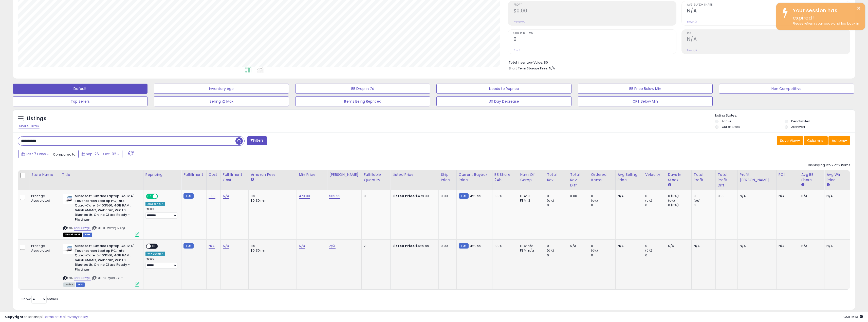 The image size is (868, 322). I want to click on span: | SKU: 07-QH0I-J7UT, so click(107, 278).